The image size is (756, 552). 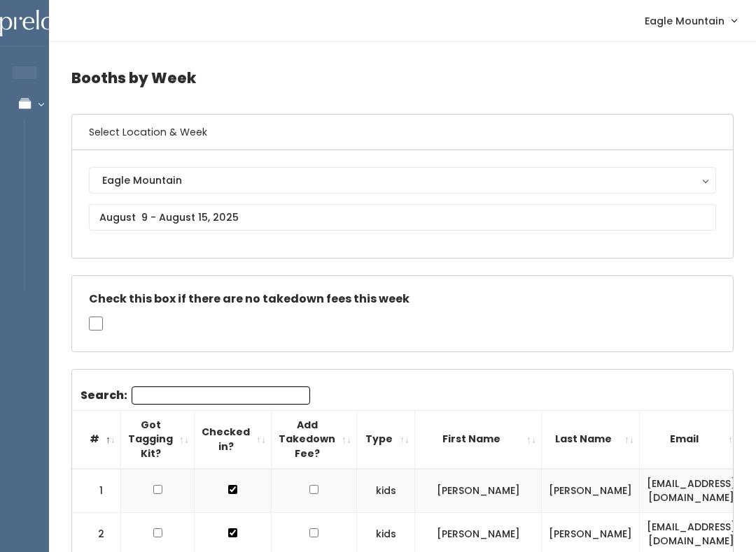 I want to click on td: kids, so click(x=386, y=491).